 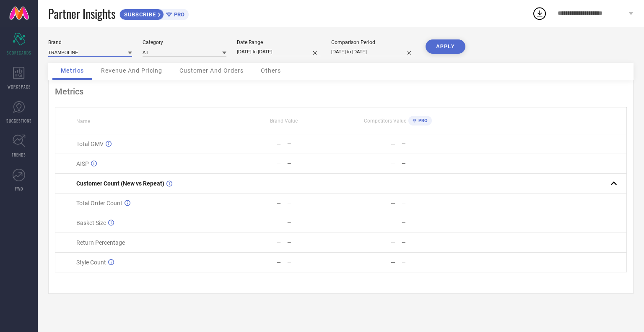 I want to click on span: Customer Count (New vs Repeat), so click(x=120, y=183).